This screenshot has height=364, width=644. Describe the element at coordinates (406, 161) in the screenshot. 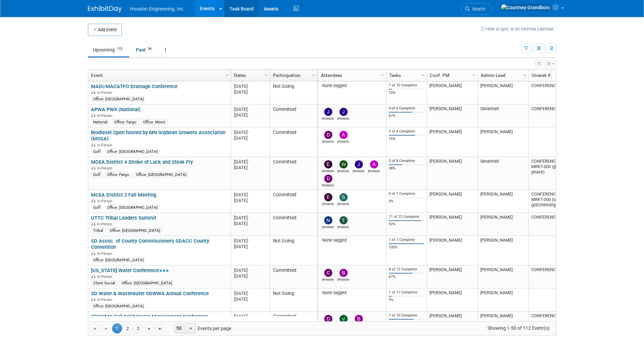

I see `div: 3 of 8 Complete` at that location.